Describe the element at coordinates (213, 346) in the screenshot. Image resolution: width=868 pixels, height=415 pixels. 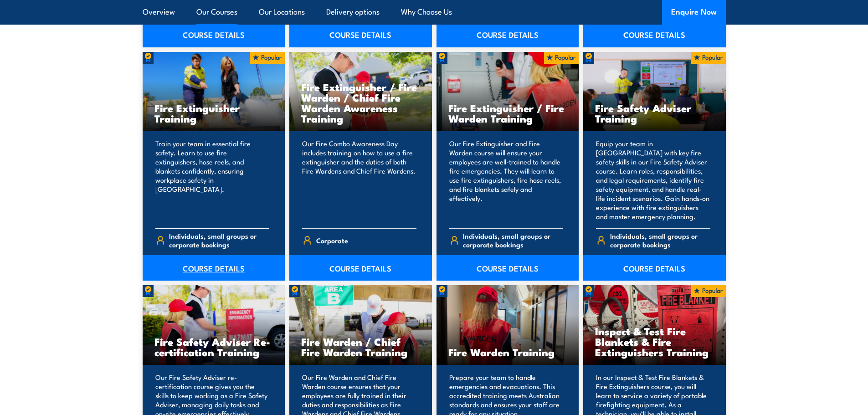
I see `h3: Fire Safety Adviser Re-certification Training` at that location.